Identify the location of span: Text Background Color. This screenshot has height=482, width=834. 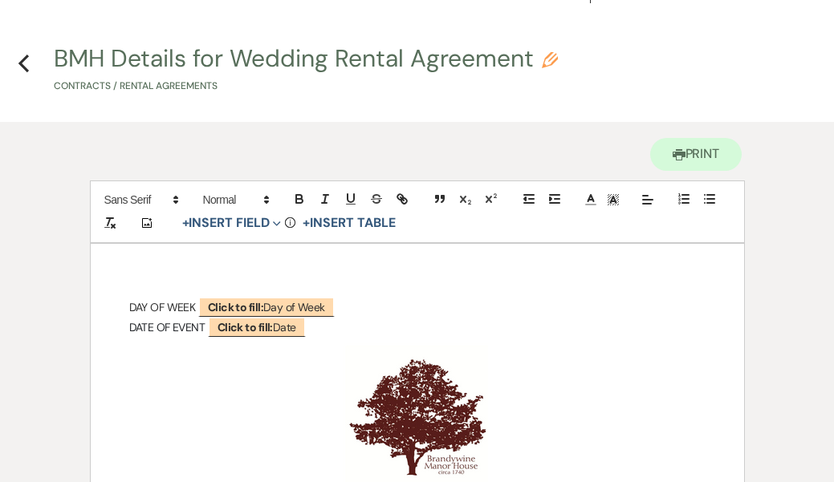
(613, 200).